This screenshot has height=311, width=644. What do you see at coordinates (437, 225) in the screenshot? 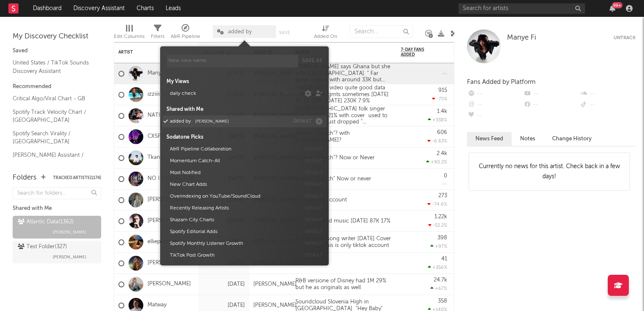
I see `div: -52.2 %` at bounding box center [437, 225].